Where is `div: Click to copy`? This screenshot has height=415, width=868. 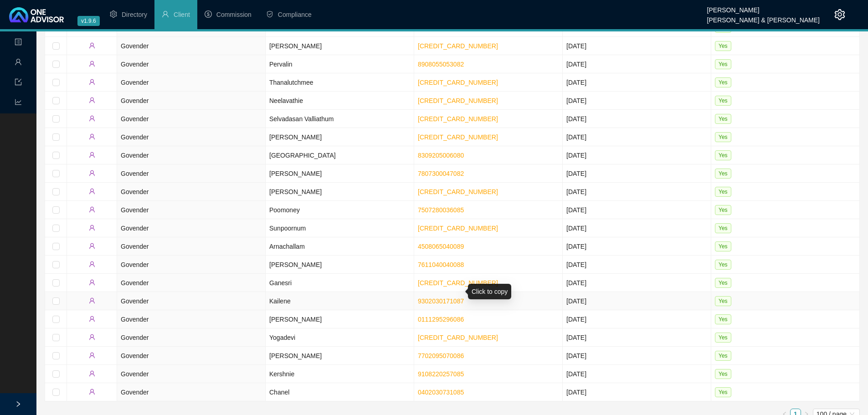
div: Click to copy is located at coordinates (490, 292).